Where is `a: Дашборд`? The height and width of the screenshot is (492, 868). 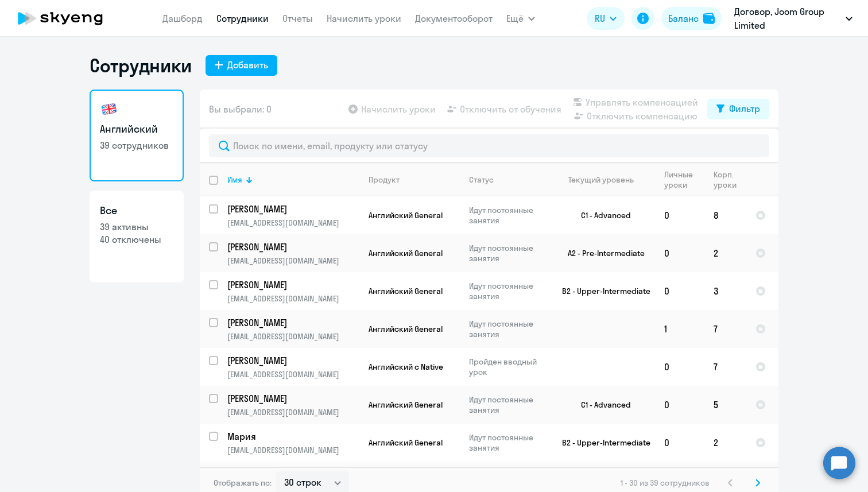
a: Дашборд is located at coordinates (183, 18).